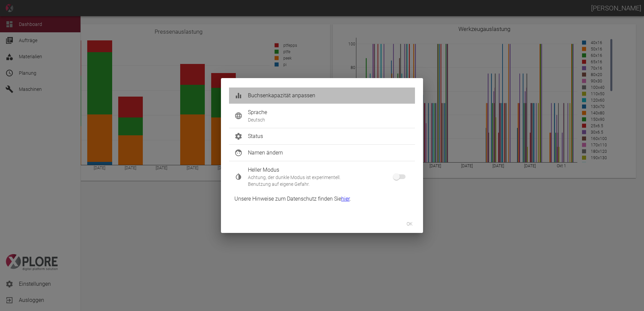 The image size is (644, 311). Describe the element at coordinates (292, 199) in the screenshot. I see `p: Unsere Hinweise zum Datenschutz finden Sie .` at that location.